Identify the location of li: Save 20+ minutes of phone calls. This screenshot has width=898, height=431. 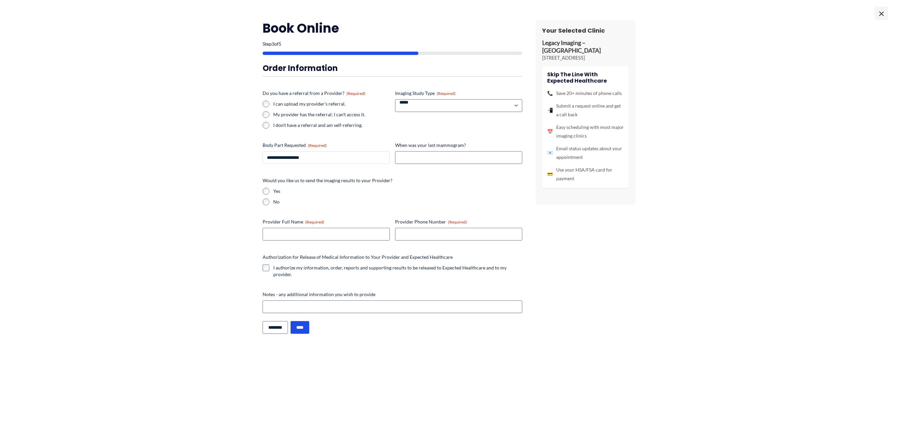
(585, 93).